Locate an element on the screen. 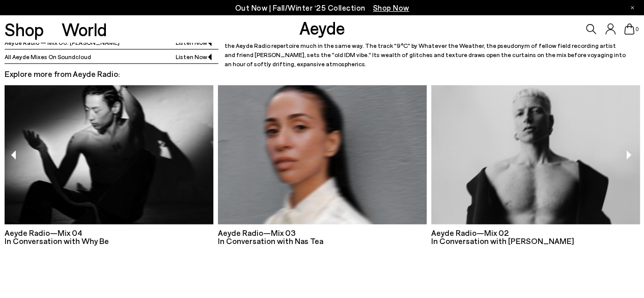 The width and height of the screenshot is (644, 298). a: Aeyde Radio—Mix 03<br> In Conversation with Nas Tea Aeyde Radio—Mix 03In Conversation with Nas Tea is located at coordinates (322, 165).